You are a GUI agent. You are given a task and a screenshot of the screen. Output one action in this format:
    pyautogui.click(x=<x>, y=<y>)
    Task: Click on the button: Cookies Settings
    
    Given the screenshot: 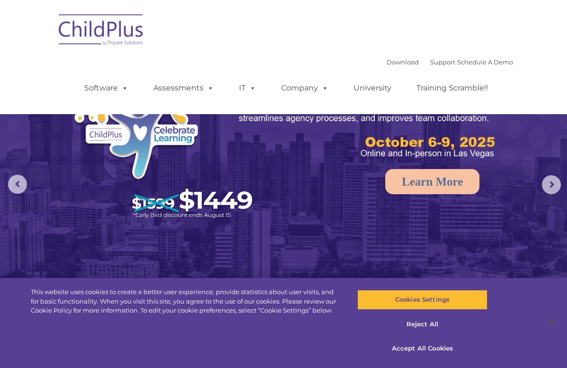 What is the action you would take?
    pyautogui.click(x=423, y=300)
    